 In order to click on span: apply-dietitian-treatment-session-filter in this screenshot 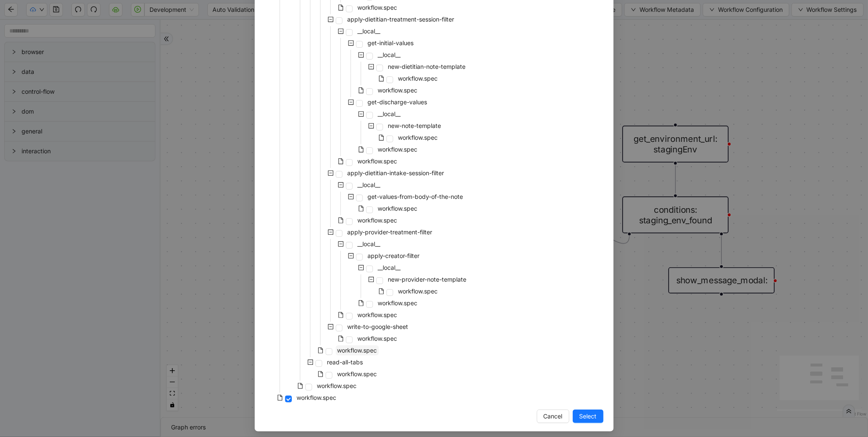, I will do `click(401, 19)`.